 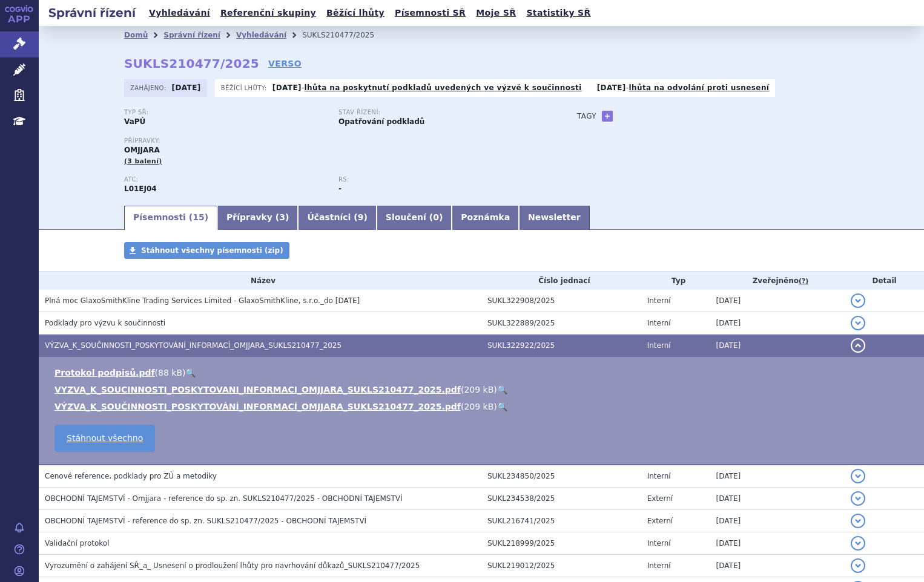 What do you see at coordinates (361, 217) in the screenshot?
I see `span: 9` at bounding box center [361, 217].